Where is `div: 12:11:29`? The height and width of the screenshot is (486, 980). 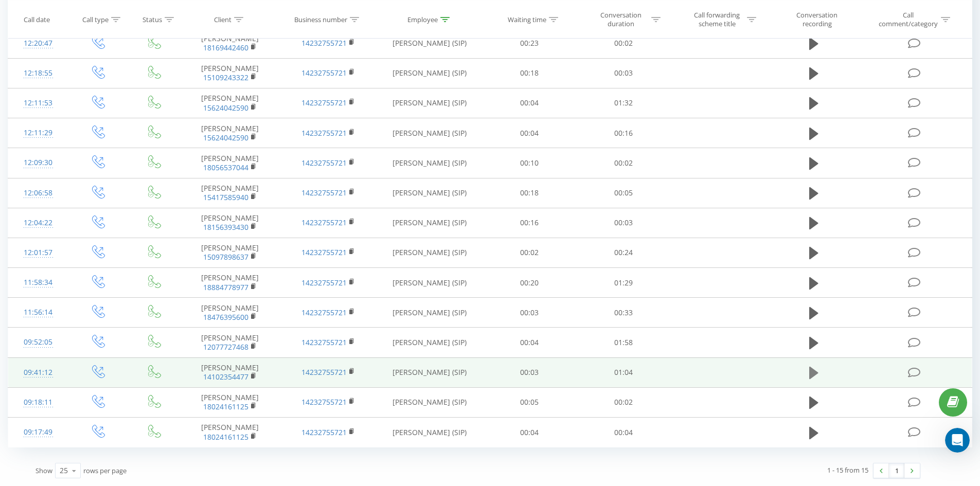 div: 12:11:29 is located at coordinates (38, 132).